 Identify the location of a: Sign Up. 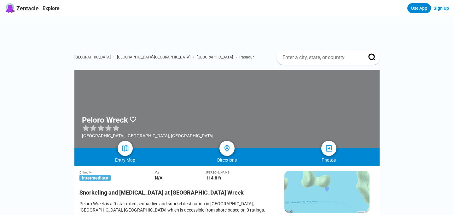
(441, 8).